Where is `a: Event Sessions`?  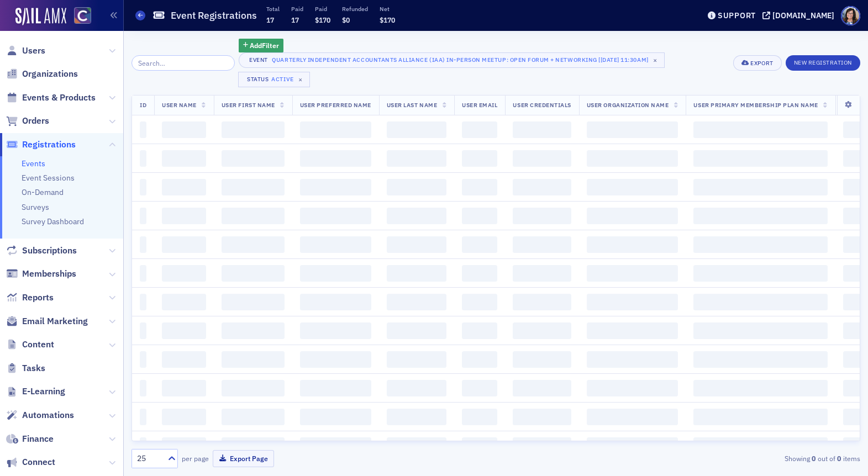
a: Event Sessions is located at coordinates (48, 178).